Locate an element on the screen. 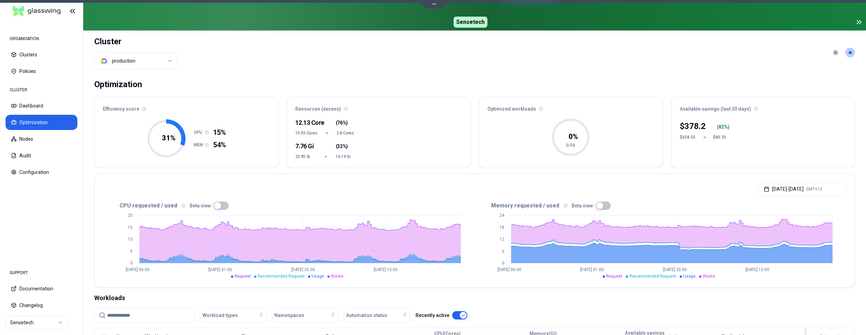  span: 15% is located at coordinates (219, 132).